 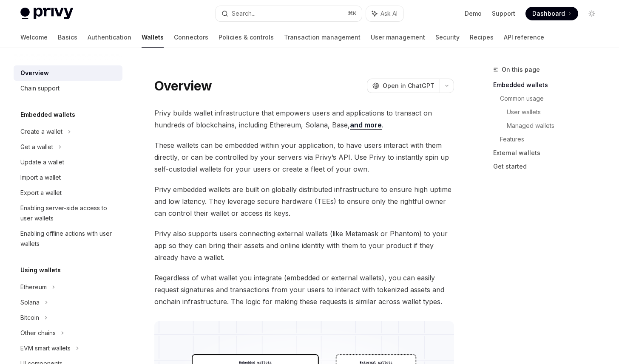 What do you see at coordinates (68, 37) in the screenshot?
I see `a: Basics` at bounding box center [68, 37].